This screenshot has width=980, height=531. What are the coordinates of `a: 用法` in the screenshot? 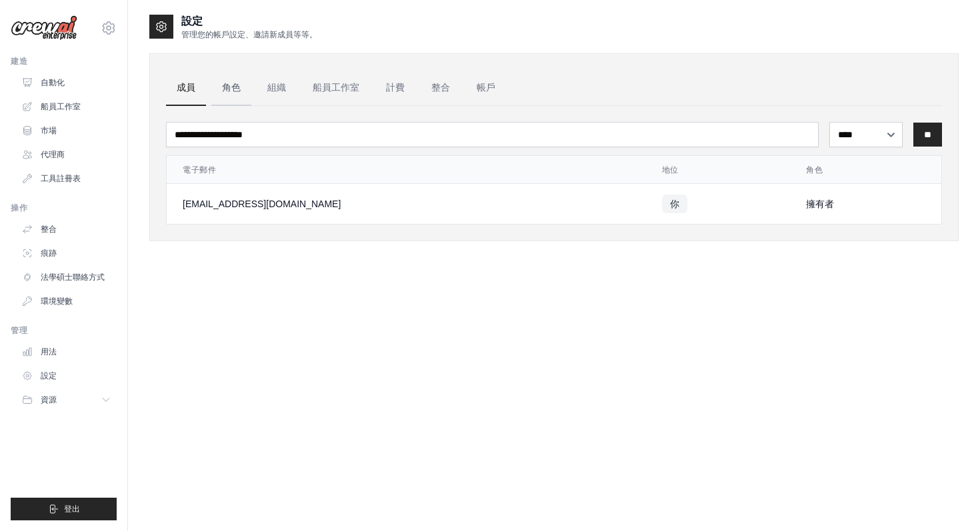 It's located at (66, 352).